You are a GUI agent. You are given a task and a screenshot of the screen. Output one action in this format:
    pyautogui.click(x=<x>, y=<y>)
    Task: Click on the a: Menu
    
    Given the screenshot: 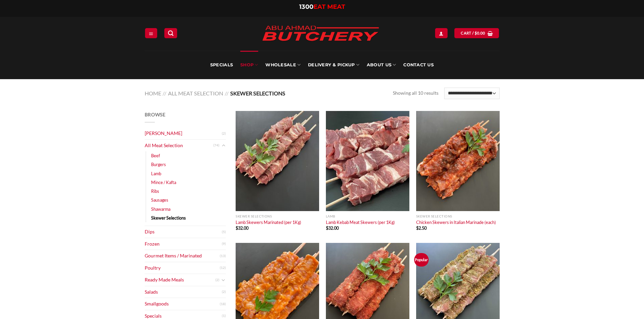 What is the action you would take?
    pyautogui.click(x=151, y=33)
    